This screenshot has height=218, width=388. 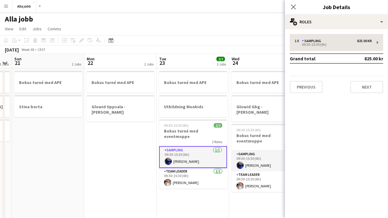 I want to click on a: View, so click(x=9, y=29).